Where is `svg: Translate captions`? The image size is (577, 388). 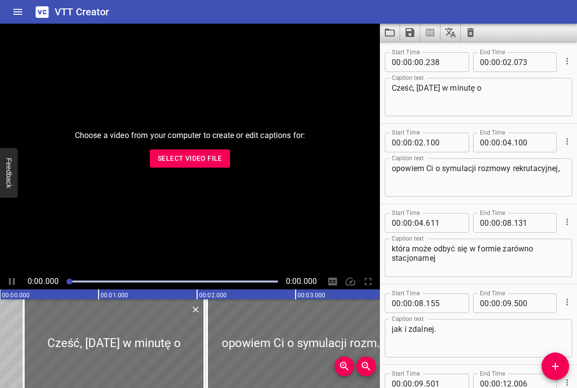
svg: Translate captions is located at coordinates (451, 33).